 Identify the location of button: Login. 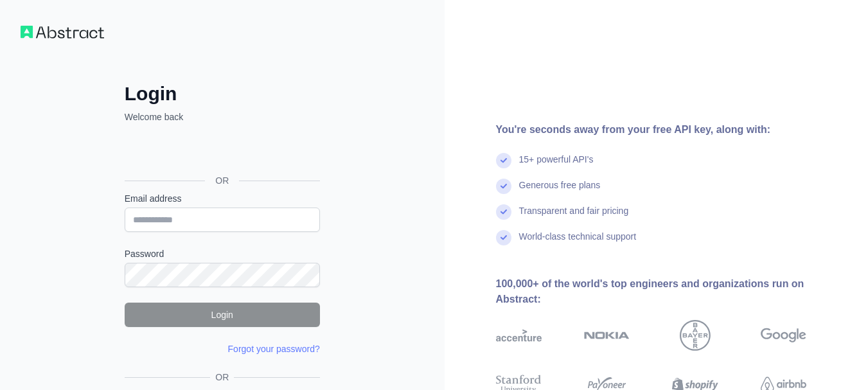
(222, 315).